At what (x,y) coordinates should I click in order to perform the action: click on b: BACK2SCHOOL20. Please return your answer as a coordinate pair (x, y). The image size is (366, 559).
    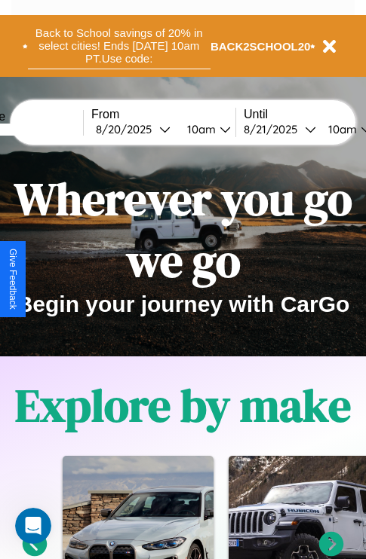
    Looking at the image, I should click on (260, 46).